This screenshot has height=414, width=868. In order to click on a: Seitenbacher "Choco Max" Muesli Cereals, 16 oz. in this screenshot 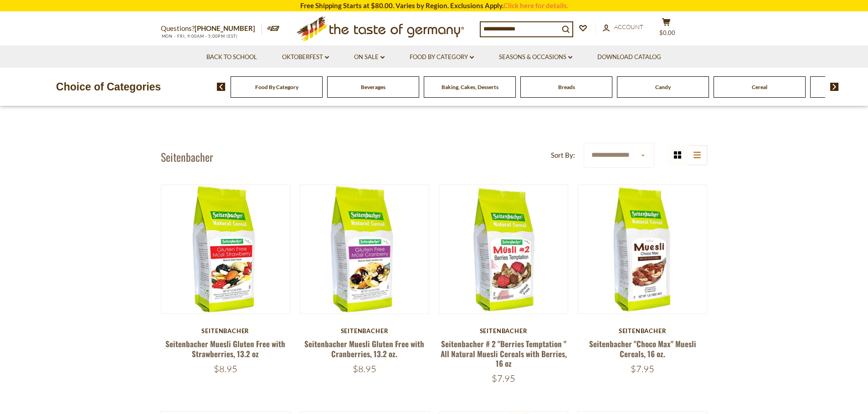, I will do `click(642, 349)`.